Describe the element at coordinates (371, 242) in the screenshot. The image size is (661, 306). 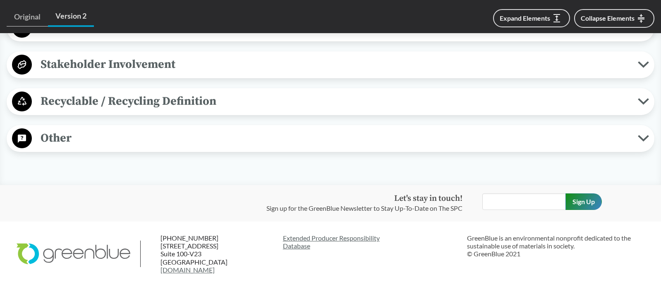
I see `a: Extended Producer ResponsibilityDatabase` at that location.